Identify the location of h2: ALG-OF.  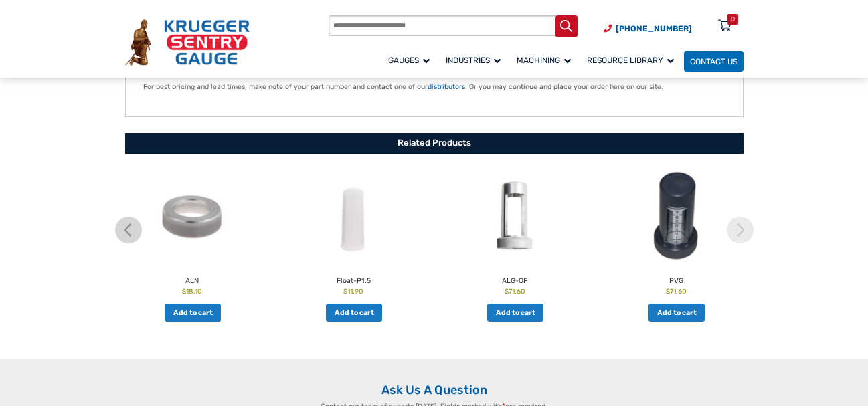
(515, 279).